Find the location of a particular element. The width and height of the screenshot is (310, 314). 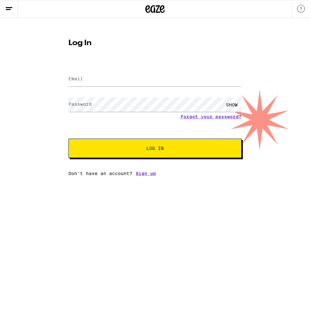

h1: Log In is located at coordinates (155, 43).